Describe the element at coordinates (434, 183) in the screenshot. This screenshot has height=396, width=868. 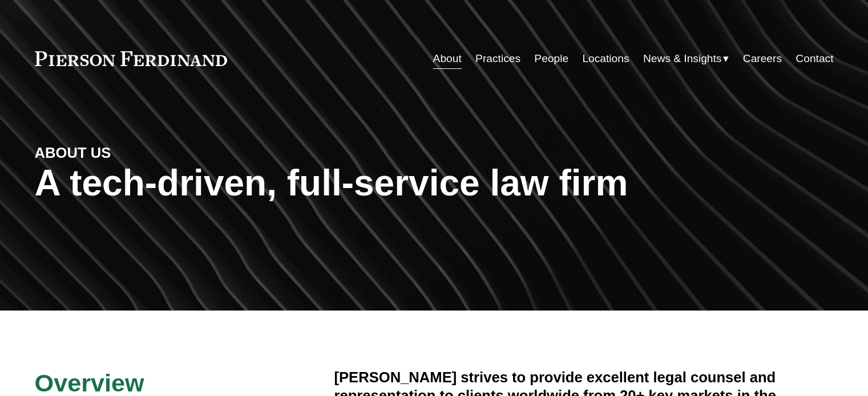
I see `h1: A tech-driven, full-service law firm` at that location.